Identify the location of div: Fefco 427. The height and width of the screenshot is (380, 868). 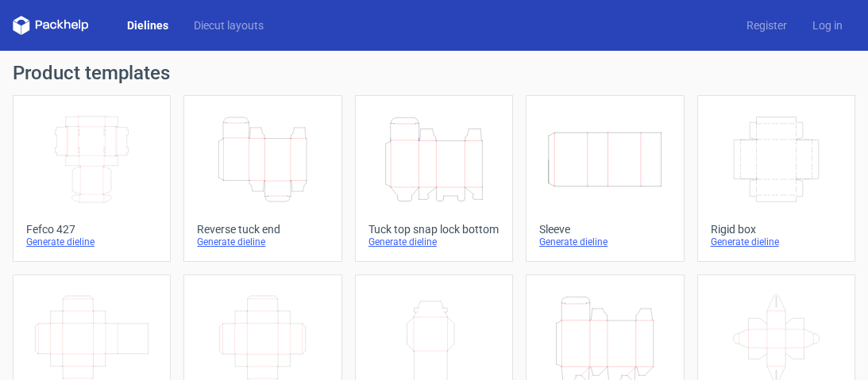
(91, 229).